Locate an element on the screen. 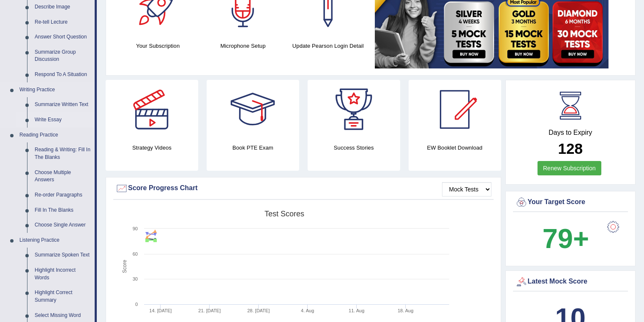 The image size is (644, 322). text: 60 is located at coordinates (136, 254).